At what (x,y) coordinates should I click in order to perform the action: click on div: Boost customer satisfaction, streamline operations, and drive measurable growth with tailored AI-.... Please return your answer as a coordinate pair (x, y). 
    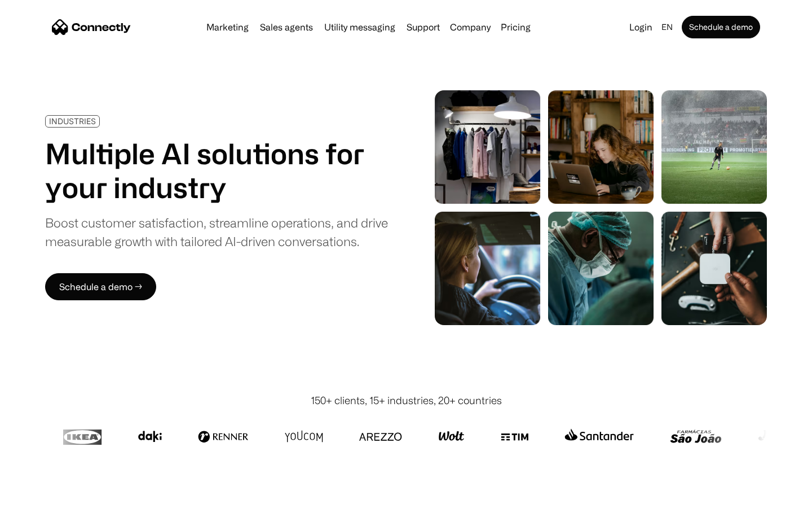
    Looking at the image, I should click on (217, 232).